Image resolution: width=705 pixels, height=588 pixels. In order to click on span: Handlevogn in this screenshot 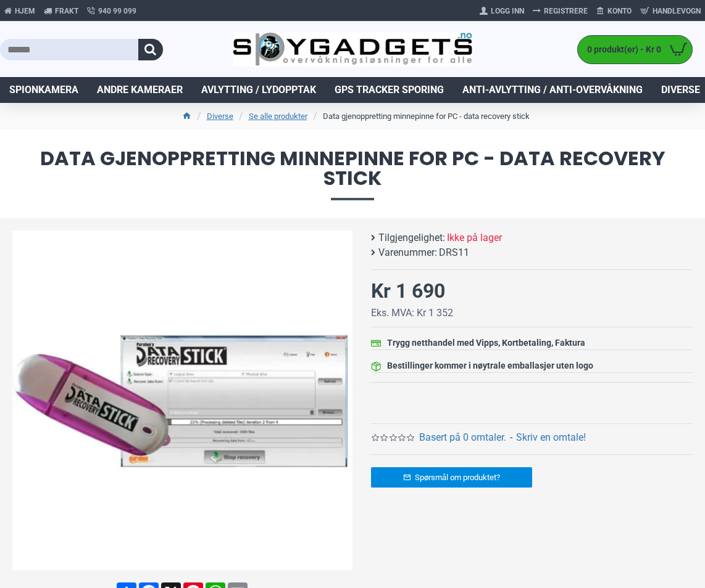, I will do `click(676, 11)`.